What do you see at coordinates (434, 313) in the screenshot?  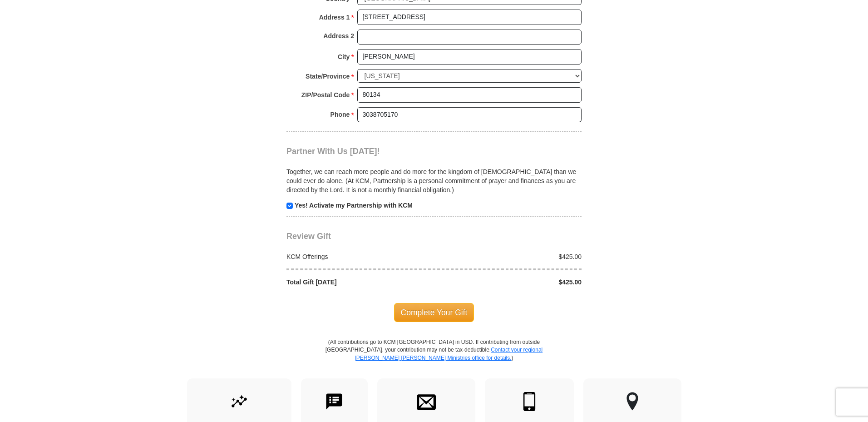 I see `span: Complete Your Gift` at bounding box center [434, 313].